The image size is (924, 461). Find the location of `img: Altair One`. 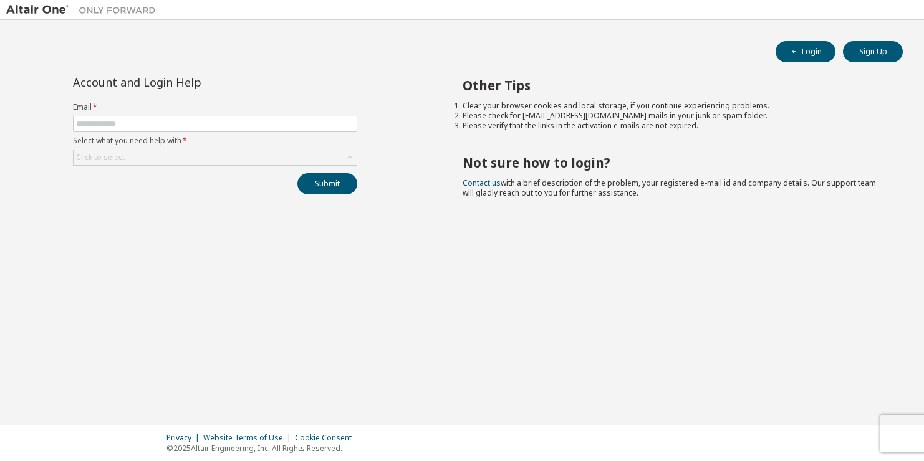

img: Altair One is located at coordinates (84, 10).